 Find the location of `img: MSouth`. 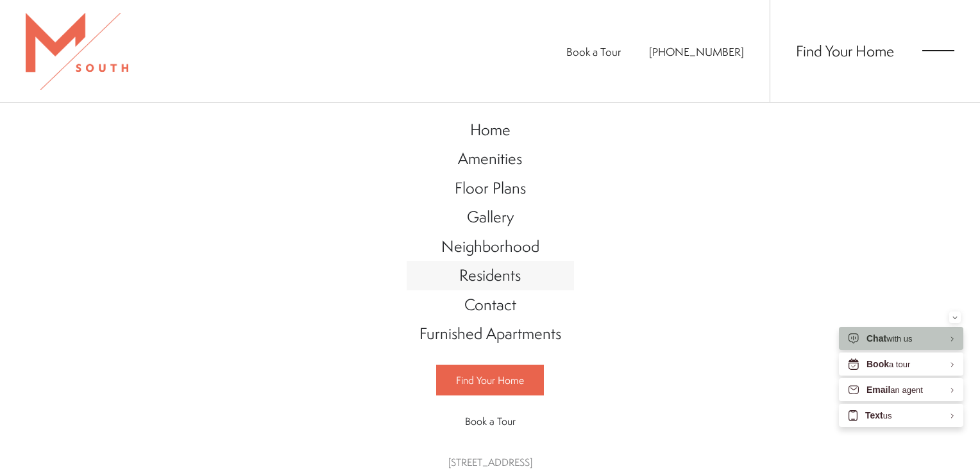

img: MSouth is located at coordinates (77, 51).